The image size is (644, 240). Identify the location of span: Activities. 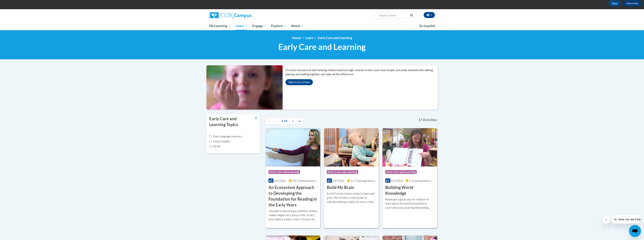
(430, 120).